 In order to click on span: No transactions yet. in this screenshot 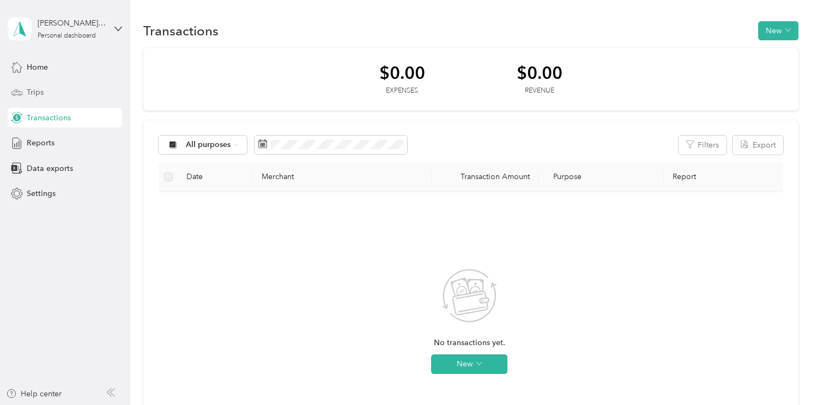, I will do `click(469, 343)`.